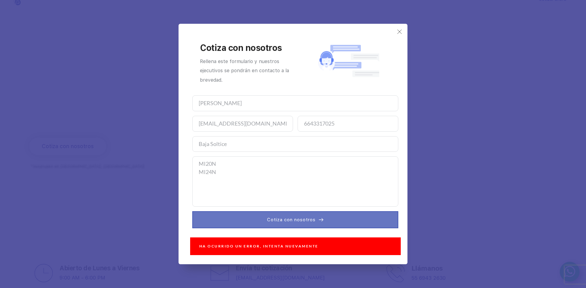  Describe the element at coordinates (295, 220) in the screenshot. I see `button: Cotiza con nosotros` at that location.